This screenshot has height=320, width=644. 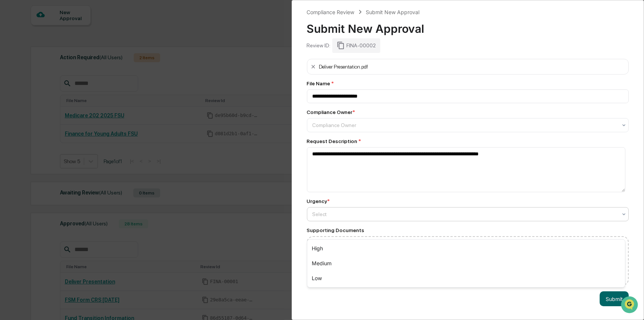 What do you see at coordinates (73, 61) in the screenshot?
I see `div: Start new chat` at bounding box center [73, 61].